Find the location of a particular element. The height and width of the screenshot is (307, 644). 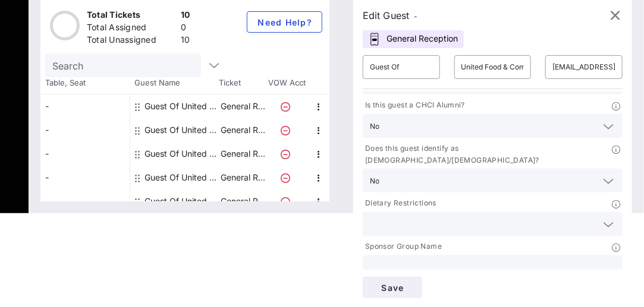

p: Is this guest a CHCI Alumni? is located at coordinates (414, 105).